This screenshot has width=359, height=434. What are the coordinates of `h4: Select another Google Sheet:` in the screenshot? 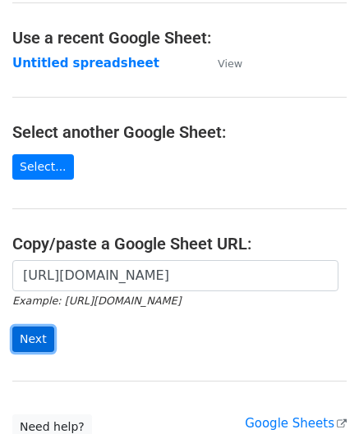 It's located at (179, 132).